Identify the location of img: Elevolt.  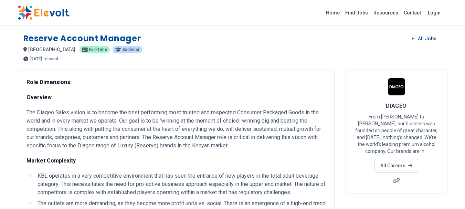
(44, 13).